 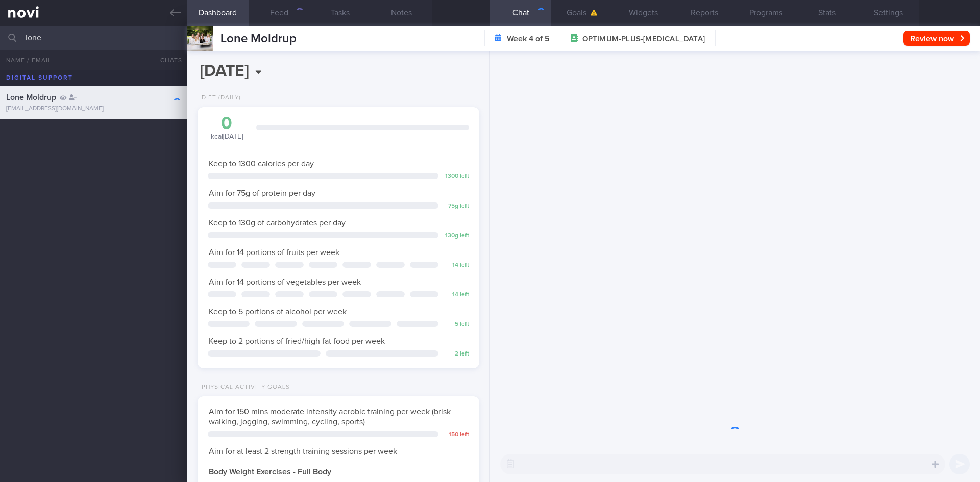 What do you see at coordinates (243, 387) in the screenshot?
I see `div: Physical Activity Goals` at bounding box center [243, 387].